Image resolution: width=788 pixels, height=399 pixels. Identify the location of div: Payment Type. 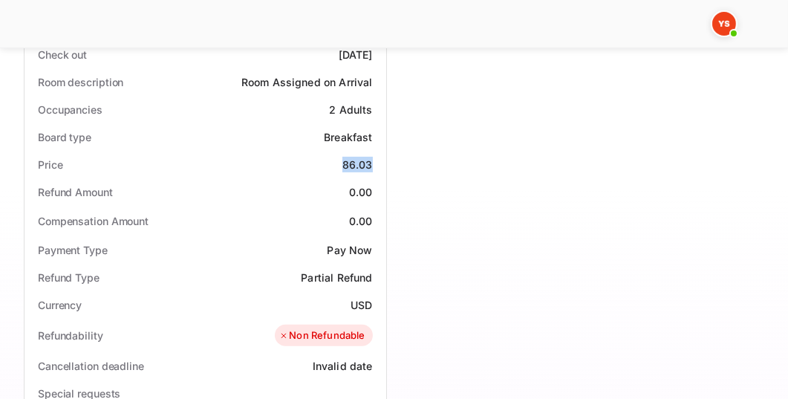
(73, 250).